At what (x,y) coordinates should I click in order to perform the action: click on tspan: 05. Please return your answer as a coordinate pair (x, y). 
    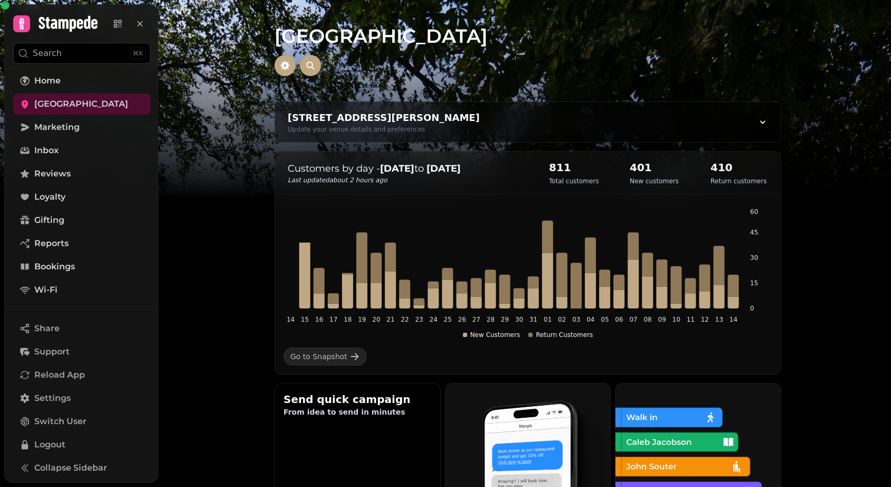
    Looking at the image, I should click on (604, 319).